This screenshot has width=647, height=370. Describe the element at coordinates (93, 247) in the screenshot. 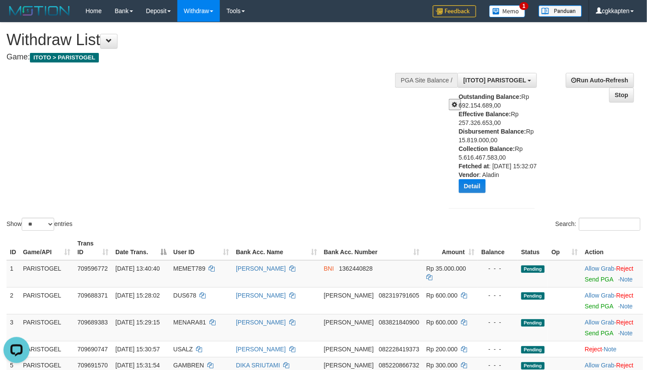

I see `th: Trans ID: activate to sort column ascending` at that location.